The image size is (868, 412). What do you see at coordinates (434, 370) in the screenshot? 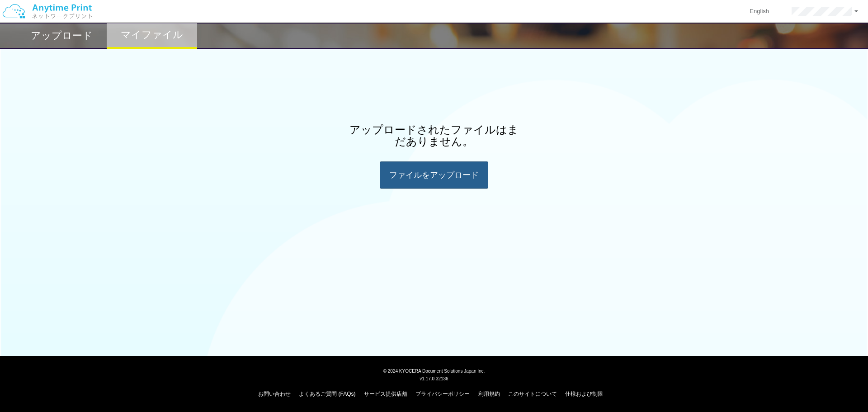
I see `span: © 2024 KYOCERA Document Solutions Japan Inc.` at bounding box center [434, 370].